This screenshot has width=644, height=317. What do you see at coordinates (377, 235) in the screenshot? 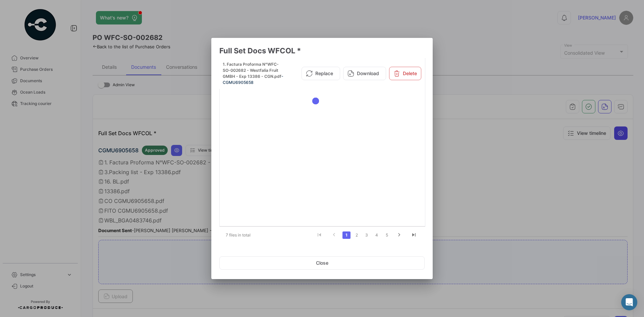
I see `a: 4` at bounding box center [377, 235].